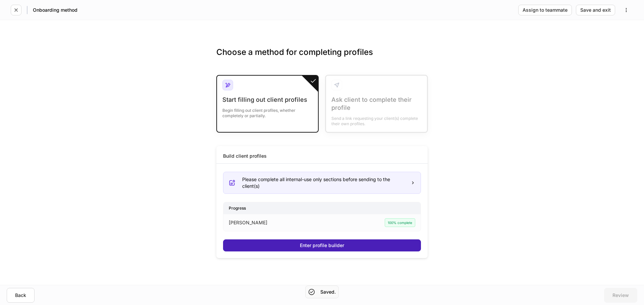 The height and width of the screenshot is (305, 644). I want to click on div: Please complete all internal-use only sections before sending to the client(s), so click(324, 183).